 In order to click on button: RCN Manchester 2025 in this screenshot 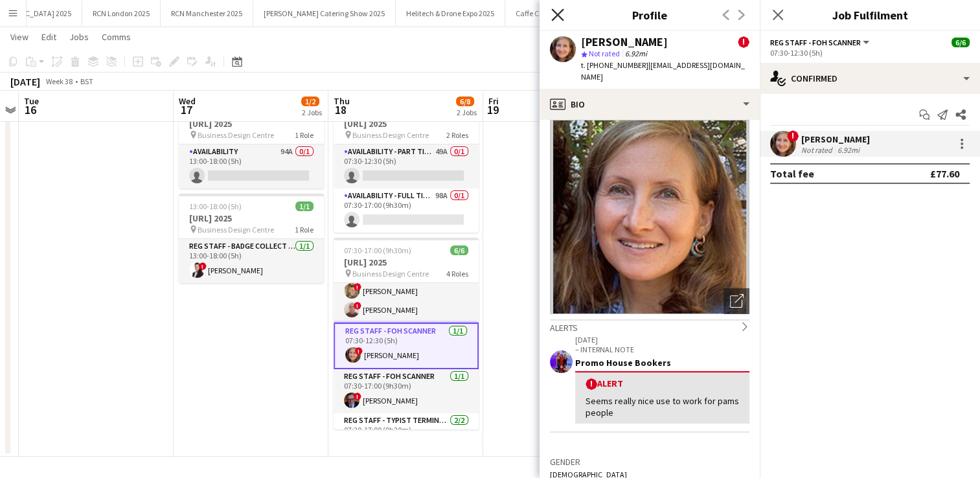, I will do `click(207, 13)`.